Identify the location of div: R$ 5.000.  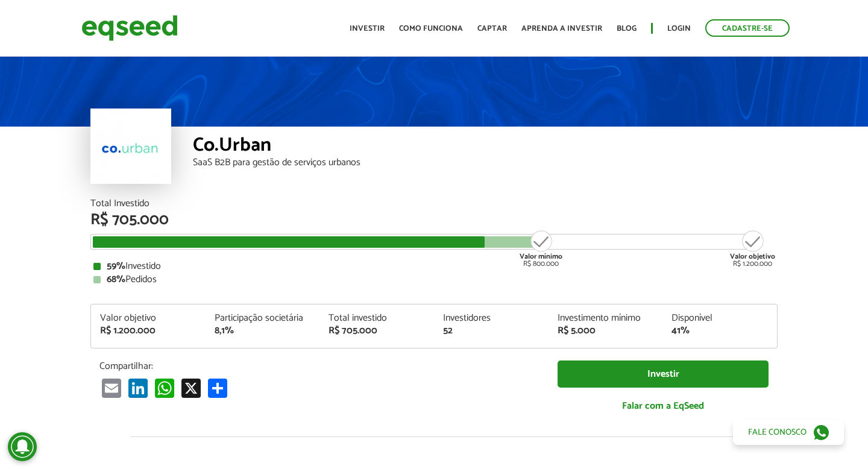
(606, 331).